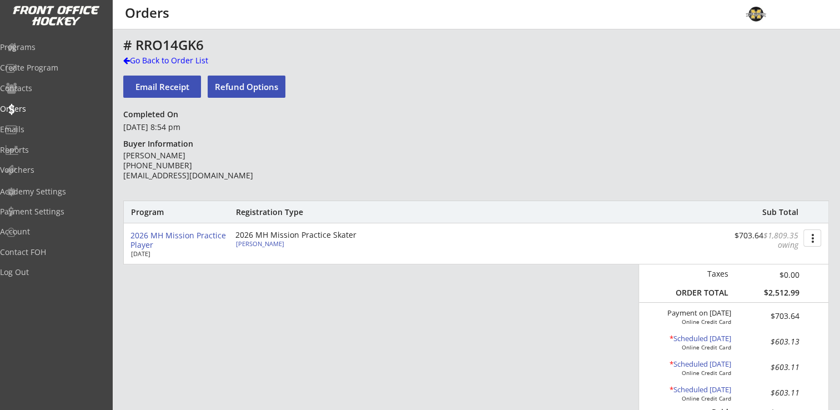 The height and width of the screenshot is (410, 840). I want to click on div: 2026 MH Mission Practice Skater, so click(299, 235).